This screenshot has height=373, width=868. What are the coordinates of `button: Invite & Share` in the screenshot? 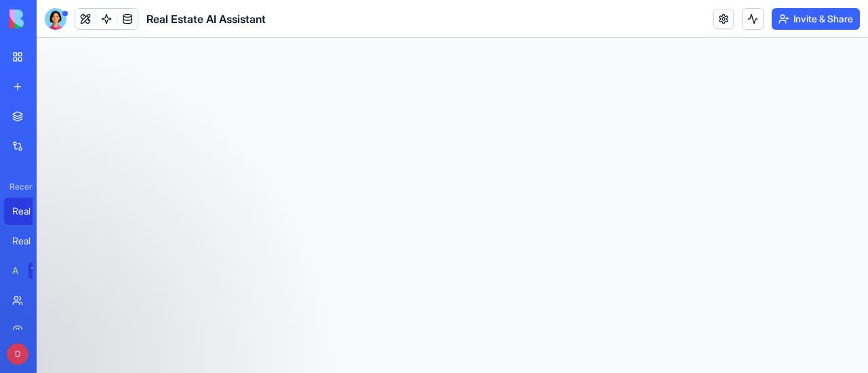 It's located at (816, 19).